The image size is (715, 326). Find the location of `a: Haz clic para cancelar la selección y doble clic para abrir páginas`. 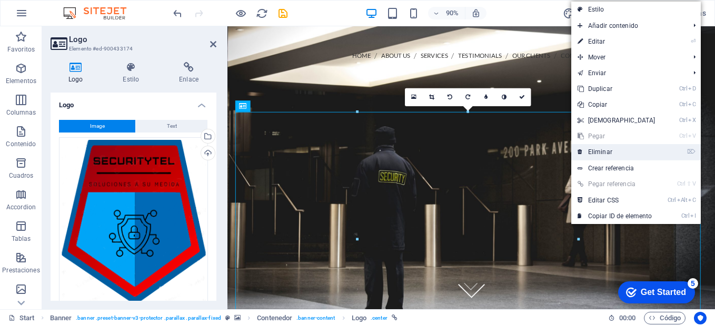

a: Haz clic para cancelar la selección y doble clic para abrir páginas is located at coordinates (22, 318).